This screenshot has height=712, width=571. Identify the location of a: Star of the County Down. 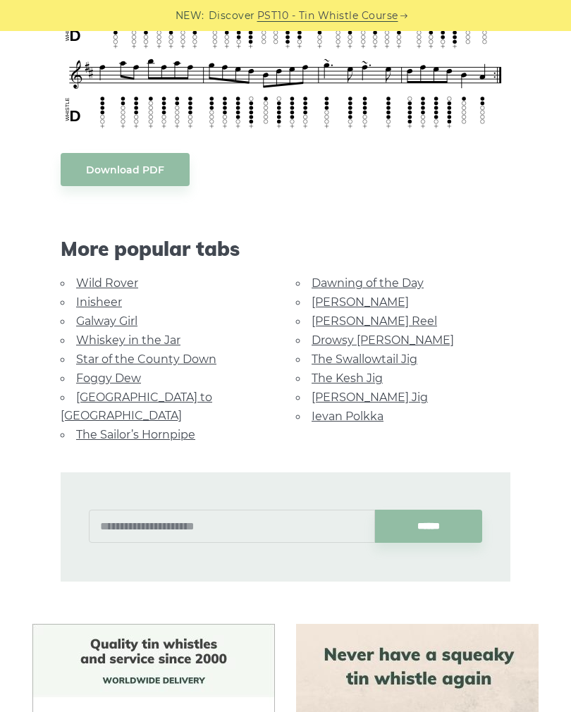
(146, 359).